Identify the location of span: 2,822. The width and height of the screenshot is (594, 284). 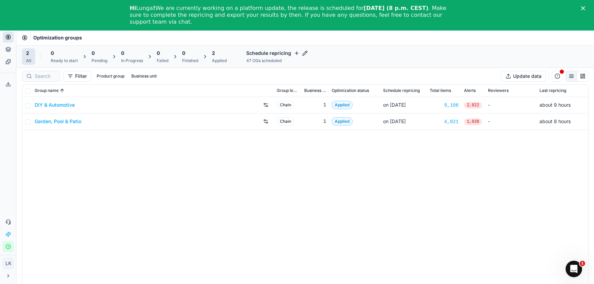
(473, 105).